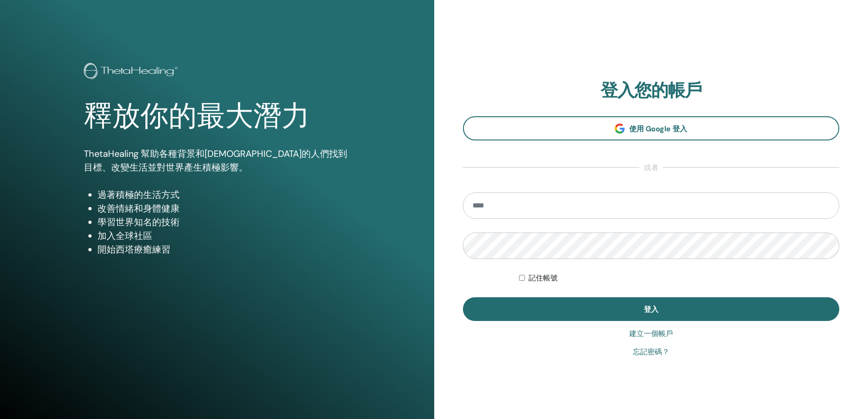 The width and height of the screenshot is (868, 419). Describe the element at coordinates (651, 352) in the screenshot. I see `font: 忘記密碼？` at that location.